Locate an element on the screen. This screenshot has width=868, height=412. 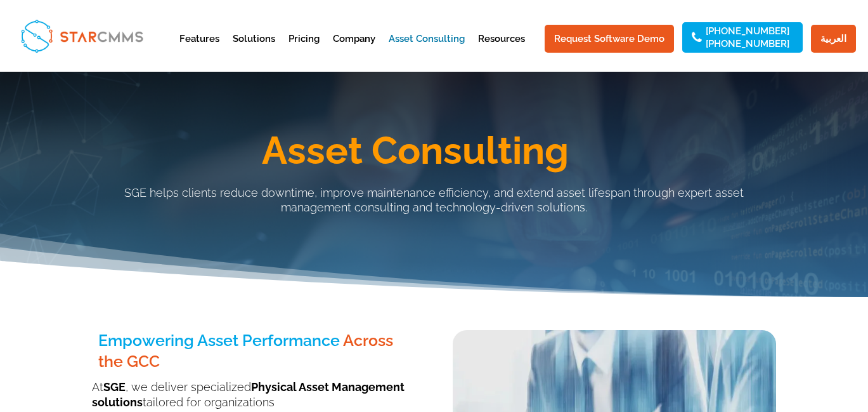
a: Resources is located at coordinates (502, 49).